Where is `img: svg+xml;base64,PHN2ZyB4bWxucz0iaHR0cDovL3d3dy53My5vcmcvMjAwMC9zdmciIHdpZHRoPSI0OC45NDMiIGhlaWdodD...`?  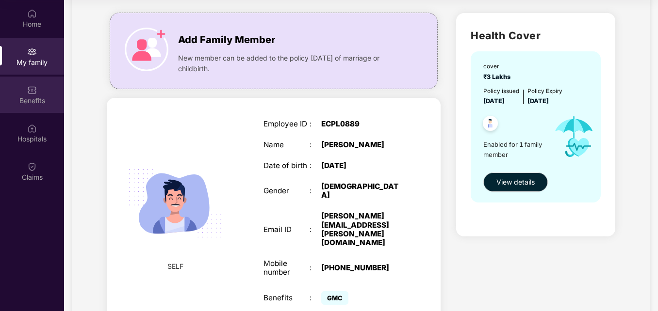
img: svg+xml;base64,PHN2ZyB4bWxucz0iaHR0cDovL3d3dy53My5vcmcvMjAwMC9zdmciIHdpZHRoPSI0OC45NDMiIGhlaWdodD... is located at coordinates (490, 125).